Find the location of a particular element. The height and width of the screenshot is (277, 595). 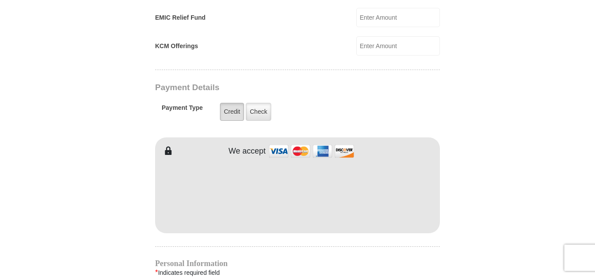

h5: Payment Type is located at coordinates (182, 110).